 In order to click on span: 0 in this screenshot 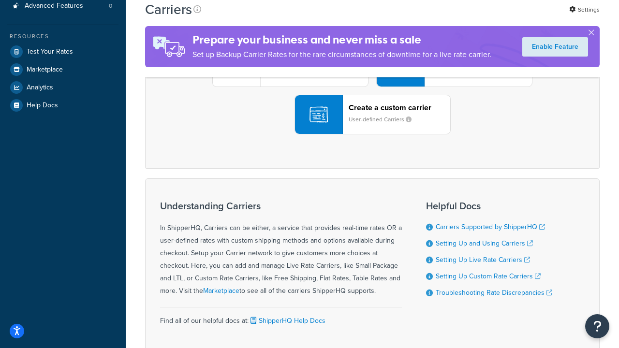, I will do `click(110, 6)`.